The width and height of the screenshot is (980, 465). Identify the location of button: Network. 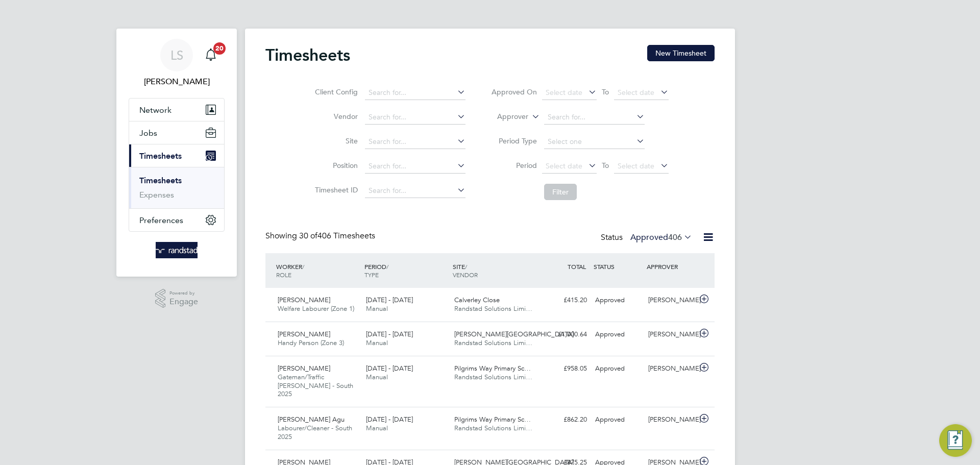
(176, 110).